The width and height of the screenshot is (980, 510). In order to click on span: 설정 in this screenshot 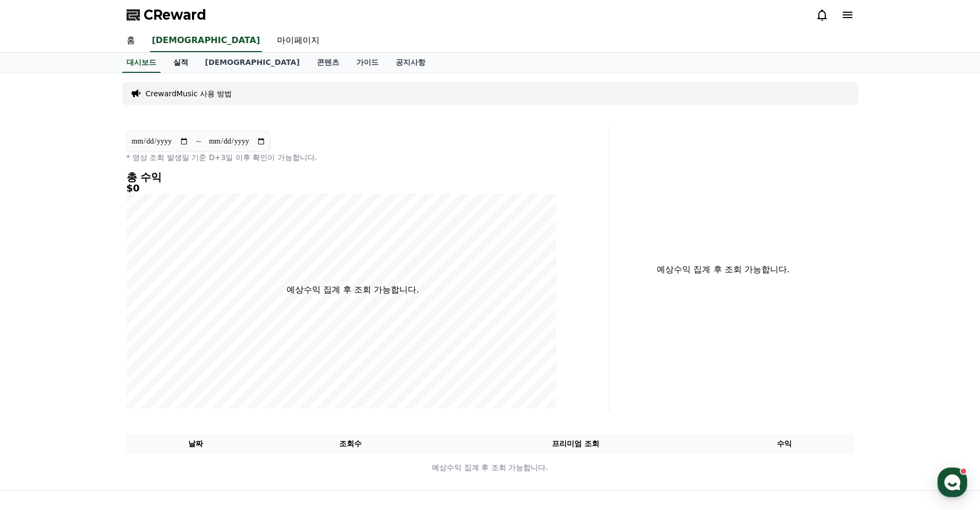, I will do `click(170, 358)`.